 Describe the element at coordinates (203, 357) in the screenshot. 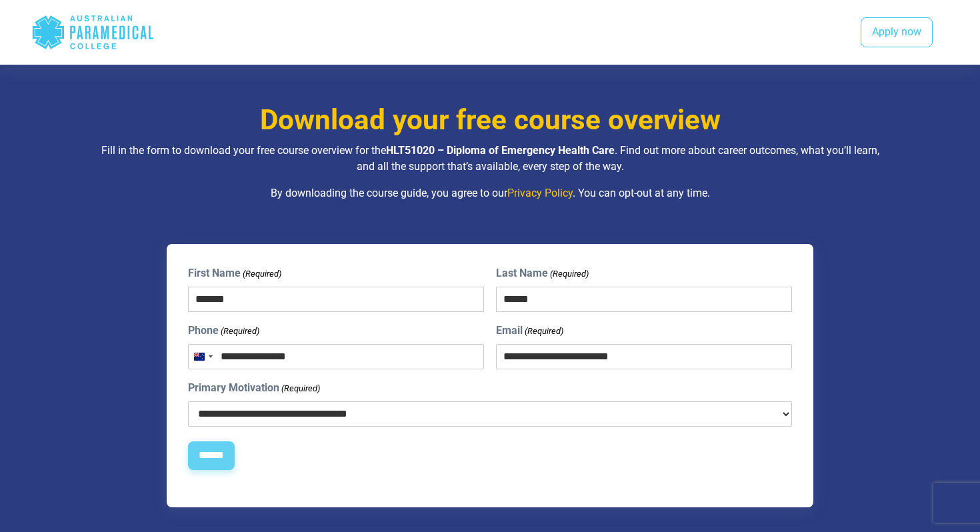

I see `button: Selected country` at that location.